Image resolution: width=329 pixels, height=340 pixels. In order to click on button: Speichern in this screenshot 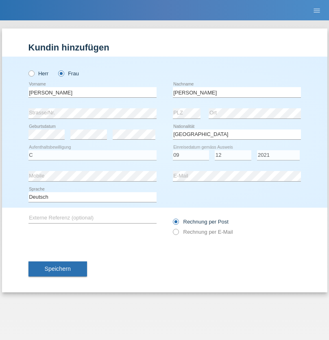, I will do `click(58, 269)`.